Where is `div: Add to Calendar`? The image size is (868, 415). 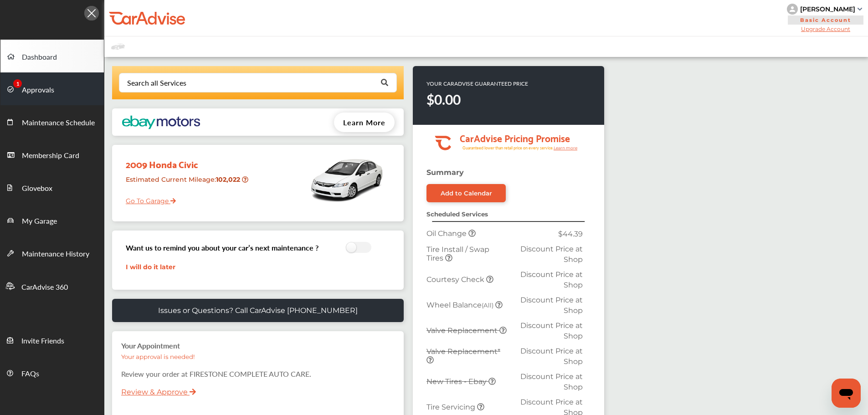 div: Add to Calendar is located at coordinates (466, 193).